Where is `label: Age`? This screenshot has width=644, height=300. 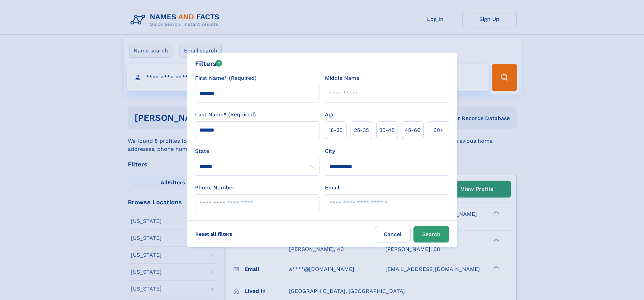
label: Age is located at coordinates (329, 115).